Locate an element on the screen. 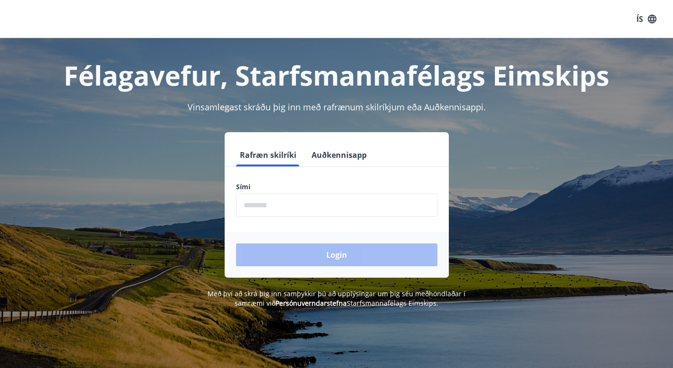 The image size is (673, 368). button: ÍS is located at coordinates (646, 19).